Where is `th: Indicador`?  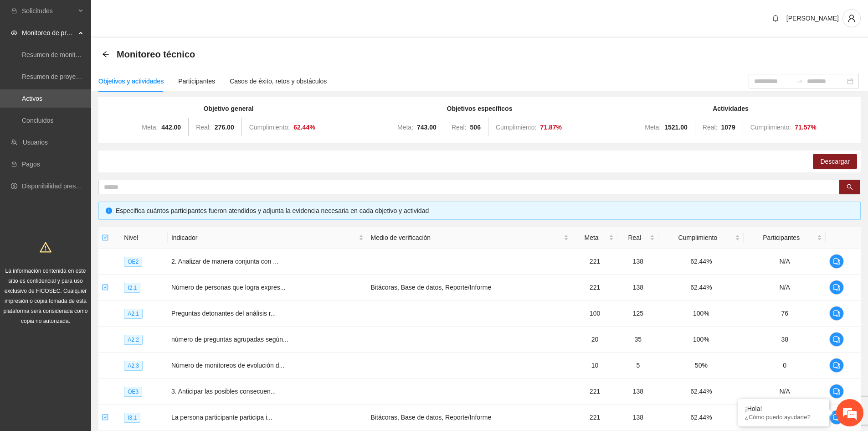
th: Indicador is located at coordinates (268, 237).